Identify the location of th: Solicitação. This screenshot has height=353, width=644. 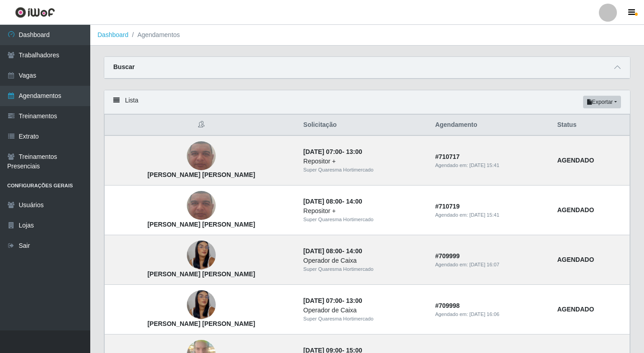
(364, 125).